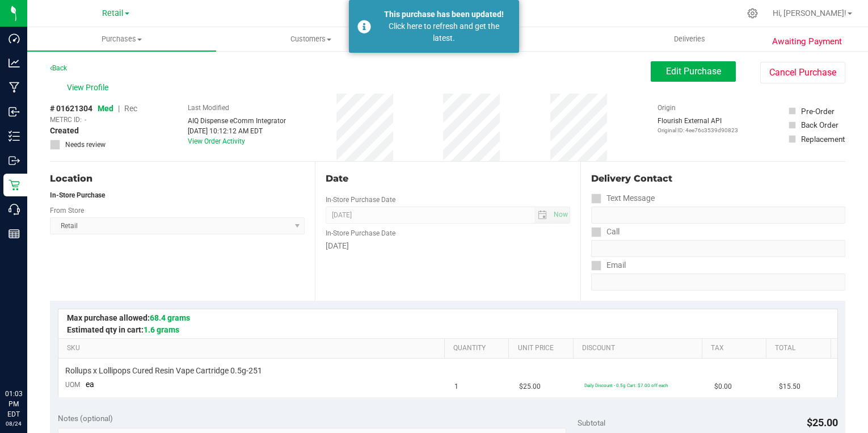  Describe the element at coordinates (667, 108) in the screenshot. I see `label: Origin` at that location.